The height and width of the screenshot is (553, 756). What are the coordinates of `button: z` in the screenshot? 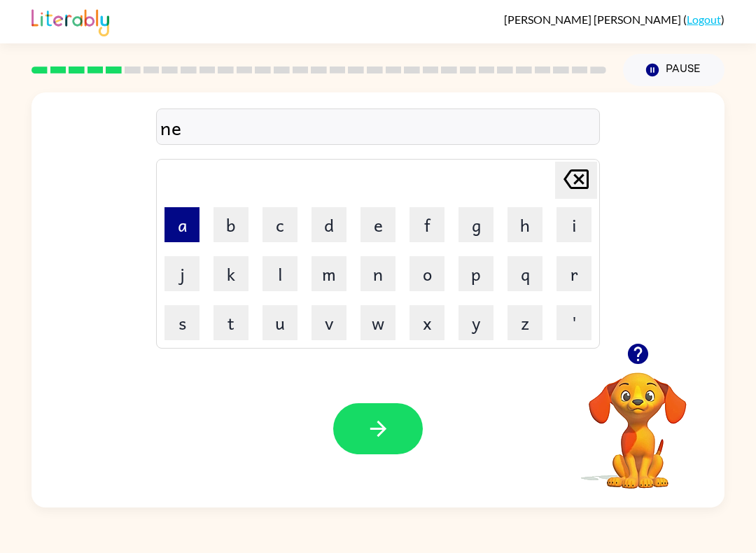 It's located at (525, 323).